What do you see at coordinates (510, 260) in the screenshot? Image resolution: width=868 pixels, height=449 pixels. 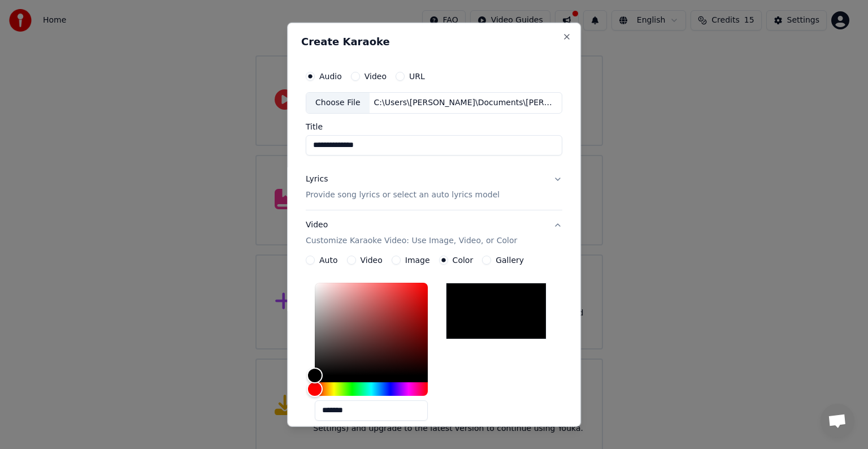 I see `label: Gallery` at bounding box center [510, 260].